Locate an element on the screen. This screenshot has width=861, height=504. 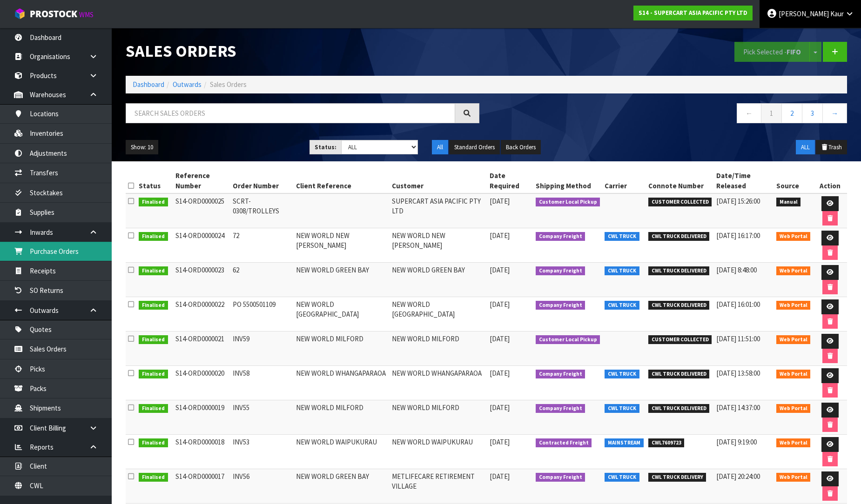
button: All is located at coordinates (440, 147).